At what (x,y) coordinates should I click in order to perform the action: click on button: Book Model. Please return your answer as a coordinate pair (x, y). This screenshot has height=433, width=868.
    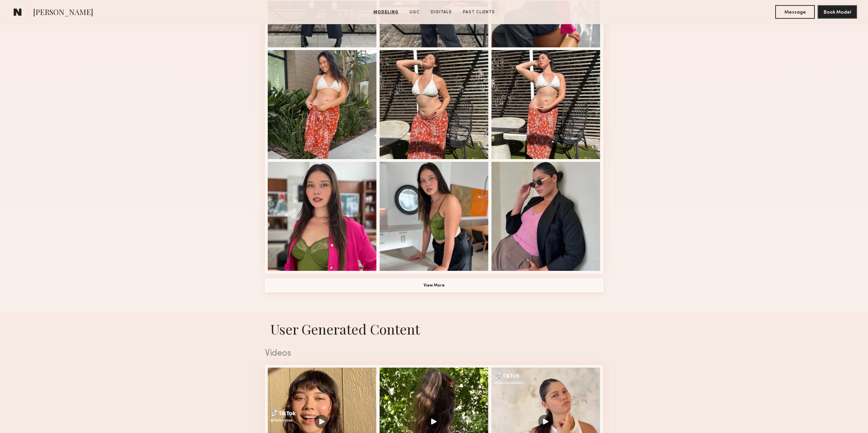
    Looking at the image, I should click on (837, 12).